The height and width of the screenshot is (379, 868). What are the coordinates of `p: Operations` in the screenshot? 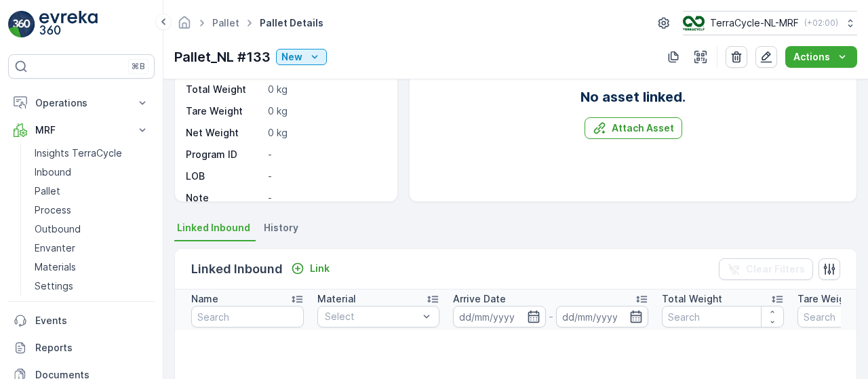 It's located at (81, 103).